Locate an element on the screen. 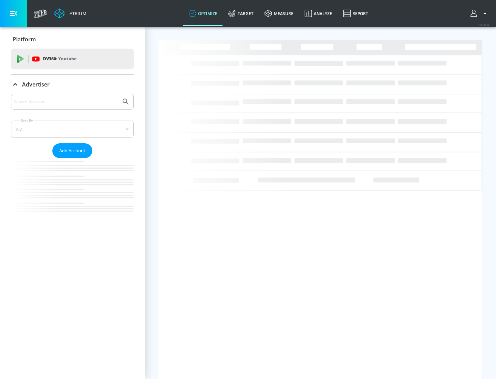 The width and height of the screenshot is (496, 379). div: DV360: Youtube is located at coordinates (72, 59).